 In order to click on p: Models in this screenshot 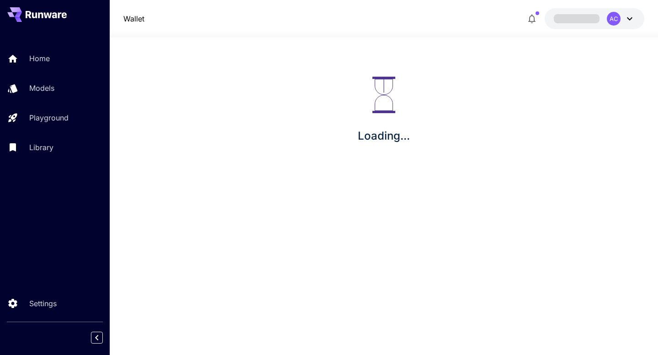, I will do `click(42, 88)`.